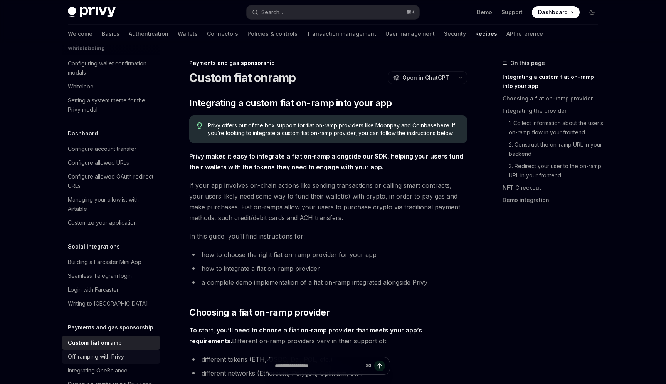 The width and height of the screenshot is (666, 384). What do you see at coordinates (112, 68) in the screenshot?
I see `div: Configuring wallet confirmation modals` at bounding box center [112, 68].